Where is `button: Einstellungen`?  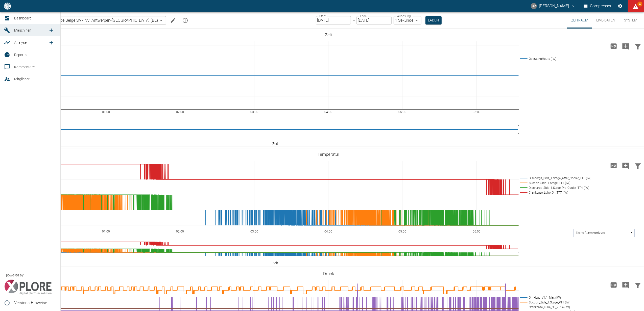
button: Einstellungen is located at coordinates (620, 6).